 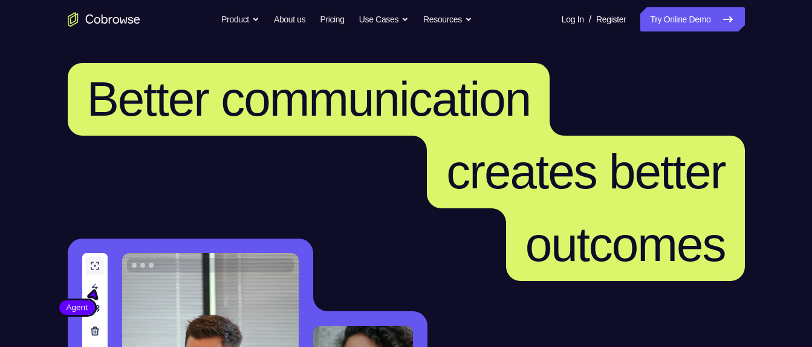 What do you see at coordinates (290, 19) in the screenshot?
I see `a: About us` at bounding box center [290, 19].